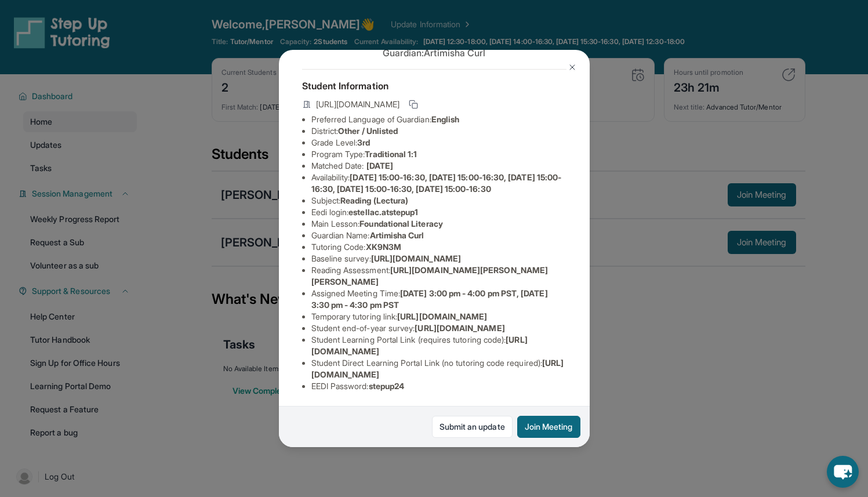 This screenshot has height=497, width=868. I want to click on button: Join Meeting, so click(549, 427).